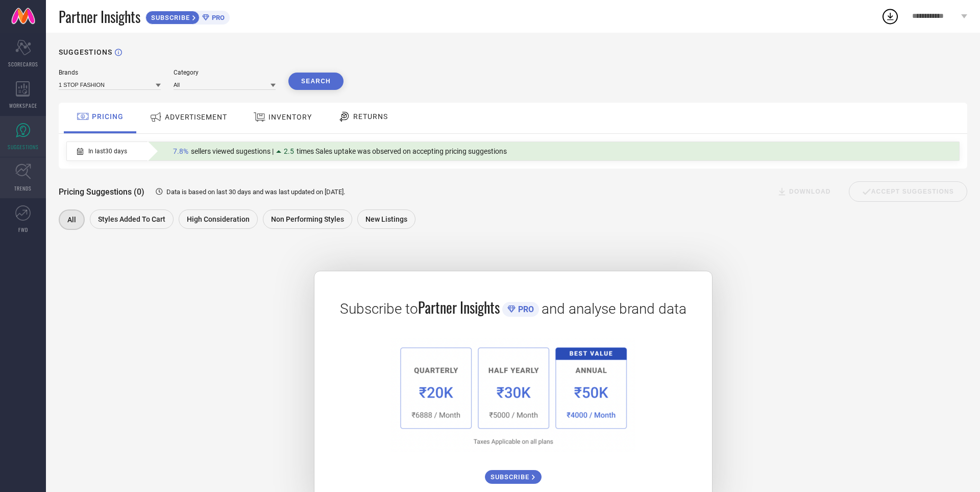 This screenshot has width=980, height=492. Describe the element at coordinates (232, 151) in the screenshot. I see `span: sellers viewed sugestions |` at that location.